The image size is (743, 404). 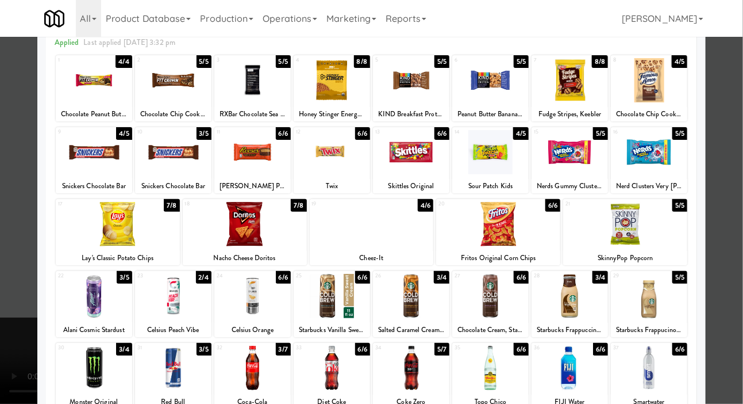 I want to click on div: Sour Patch Kids, so click(x=490, y=186).